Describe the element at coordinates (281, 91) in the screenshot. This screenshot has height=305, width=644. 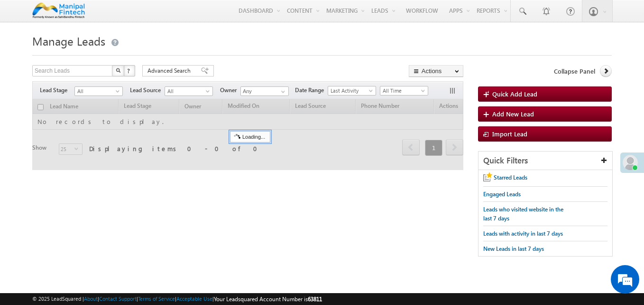
I see `a: Show All Items` at that location.